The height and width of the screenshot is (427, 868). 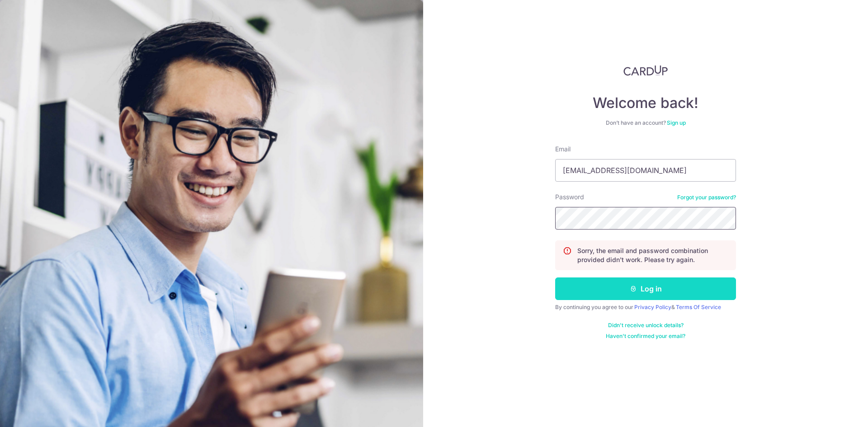 What do you see at coordinates (653, 255) in the screenshot?
I see `p: Sorry, the email and password combination provided didn't work. Please try again.` at bounding box center [653, 255].